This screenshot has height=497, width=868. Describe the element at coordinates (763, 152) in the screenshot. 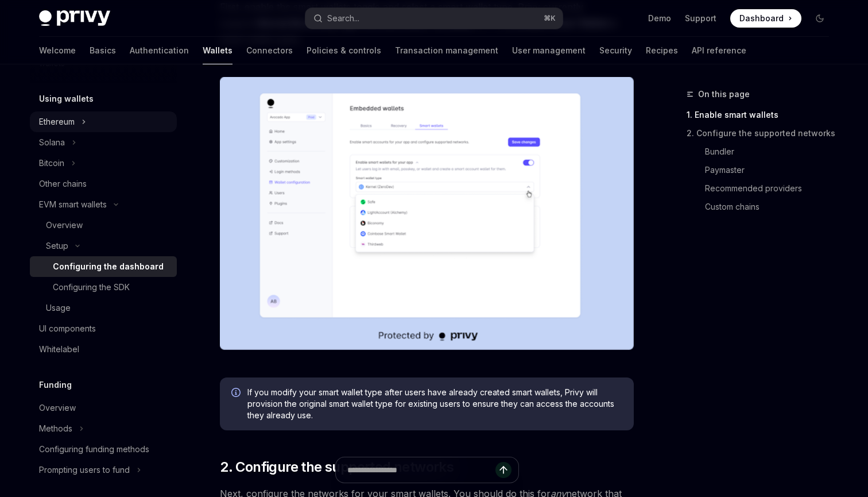

I see `a: Bundler` at that location.